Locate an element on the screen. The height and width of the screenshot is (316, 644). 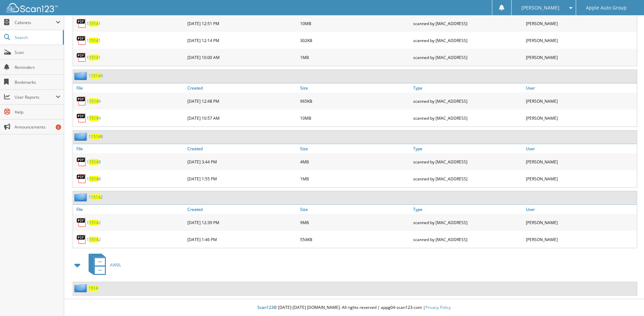
div: 965KB is located at coordinates (355, 101).